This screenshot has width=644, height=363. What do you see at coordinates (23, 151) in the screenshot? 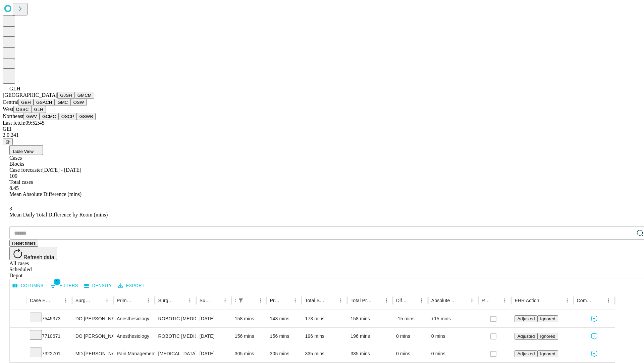
I see `span: Table View` at bounding box center [23, 151].